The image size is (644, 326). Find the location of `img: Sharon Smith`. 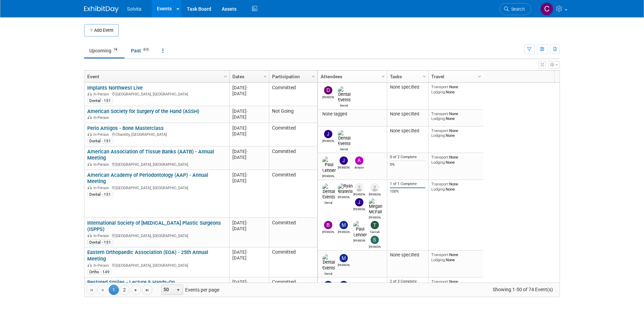

img: Sharon Smith is located at coordinates (375, 240).